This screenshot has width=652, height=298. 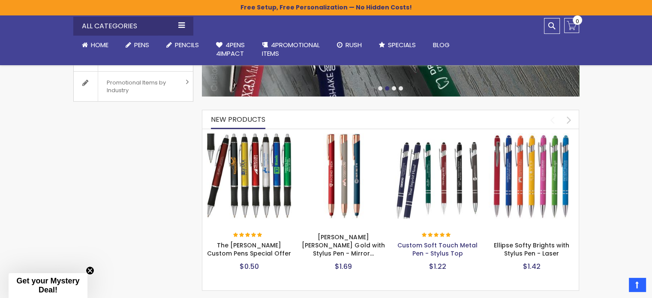 What do you see at coordinates (343, 266) in the screenshot?
I see `span: $1.69` at bounding box center [343, 266].